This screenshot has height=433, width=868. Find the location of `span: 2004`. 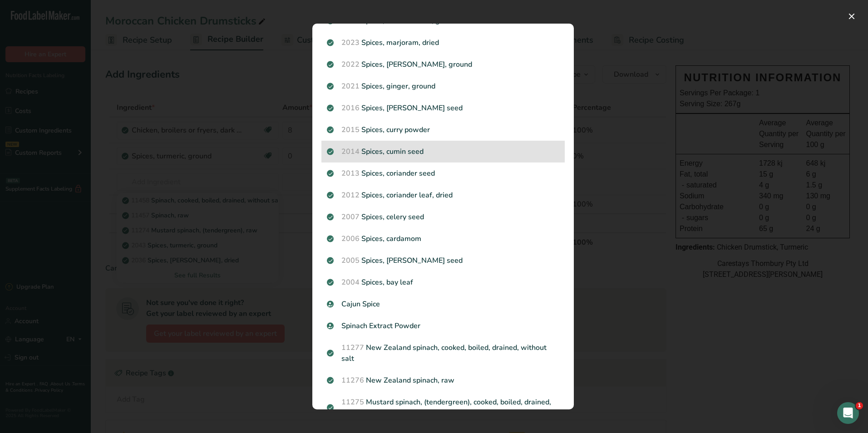

span: 2004 is located at coordinates (350, 283).